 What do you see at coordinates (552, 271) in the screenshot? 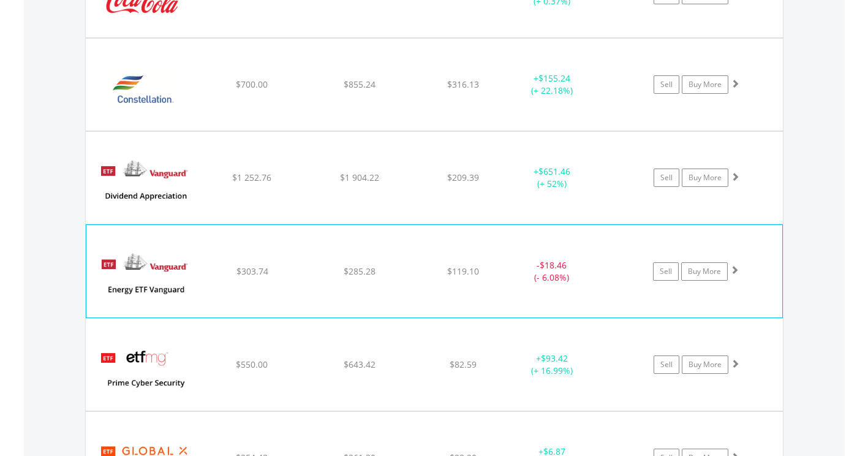
I see `div: - (- 6.08%)` at bounding box center [552, 271].